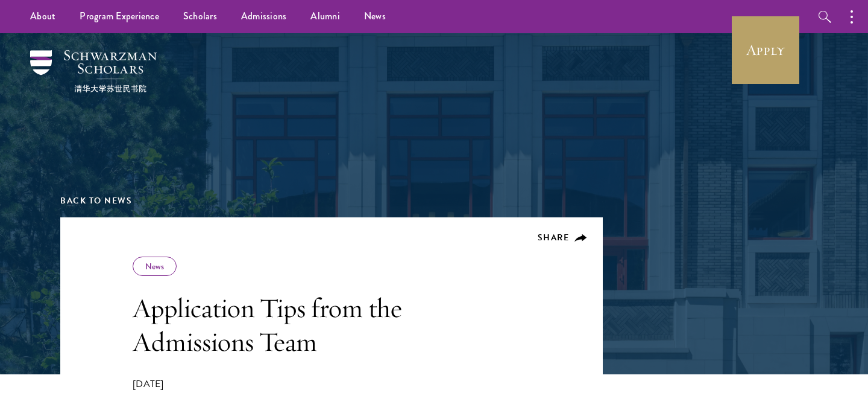  What do you see at coordinates (563, 237) in the screenshot?
I see `button: Share` at bounding box center [563, 237].